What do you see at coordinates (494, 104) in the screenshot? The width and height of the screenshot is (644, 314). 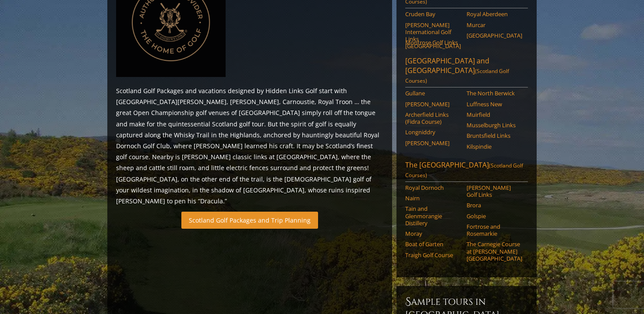 I see `a: Luffness New` at bounding box center [494, 104].